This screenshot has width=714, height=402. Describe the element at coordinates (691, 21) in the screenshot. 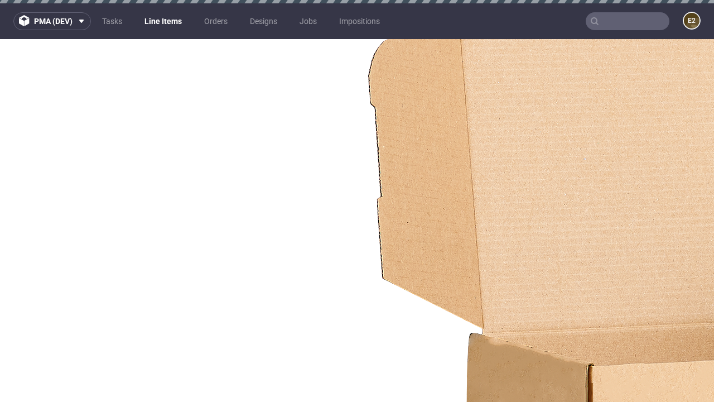

I see `figcaption: e2` at that location.